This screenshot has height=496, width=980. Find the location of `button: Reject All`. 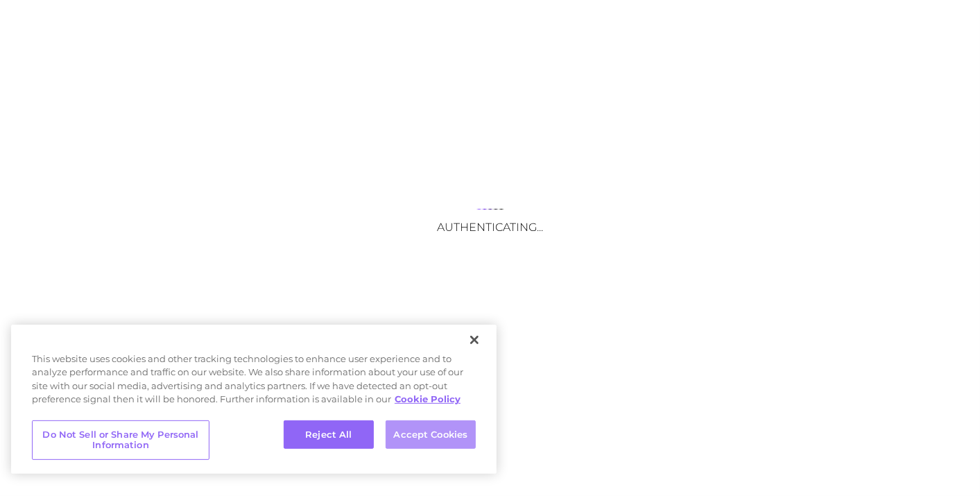

button: Reject All is located at coordinates (329, 436).